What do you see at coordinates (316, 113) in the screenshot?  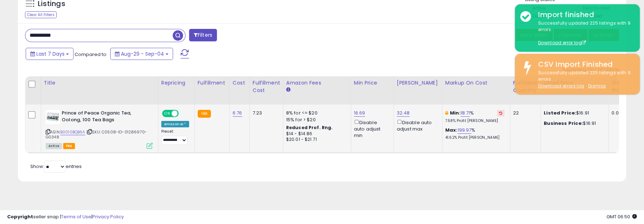 I see `div: 8% for <= $20` at bounding box center [316, 113].